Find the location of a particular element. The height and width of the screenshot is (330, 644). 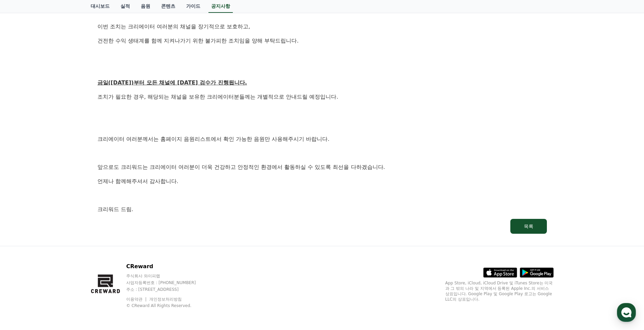

p: 앞으로도 크리워드는 크리에이터 여러분이 더욱 건강하고 안정적인 환경에서 활동하실 수 있도록 최선을 다하겠습니다. is located at coordinates (322, 167).